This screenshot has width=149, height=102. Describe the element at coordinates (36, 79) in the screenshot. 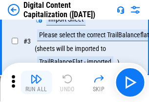

I see `img: Run All` at that location.